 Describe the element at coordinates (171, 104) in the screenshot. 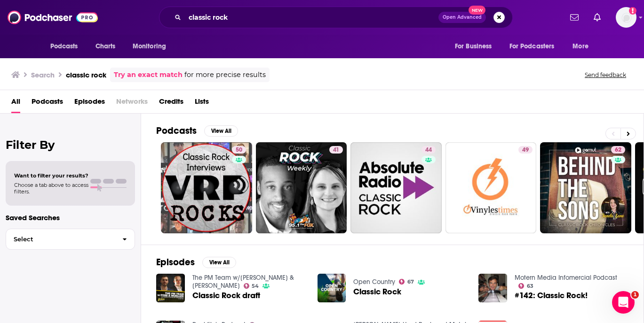

I see `a: Credits` at that location.